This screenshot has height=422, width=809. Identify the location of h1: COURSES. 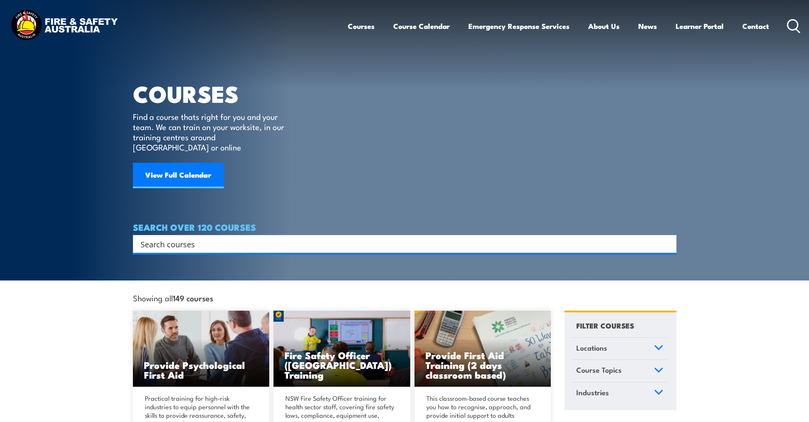
(214, 93).